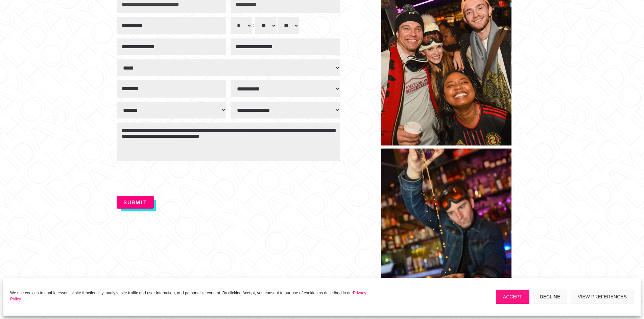 Image resolution: width=644 pixels, height=319 pixels. Describe the element at coordinates (550, 297) in the screenshot. I see `button: Decline` at that location.